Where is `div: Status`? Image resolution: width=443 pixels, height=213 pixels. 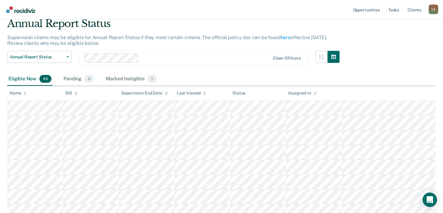 div: Status is located at coordinates (239, 93).